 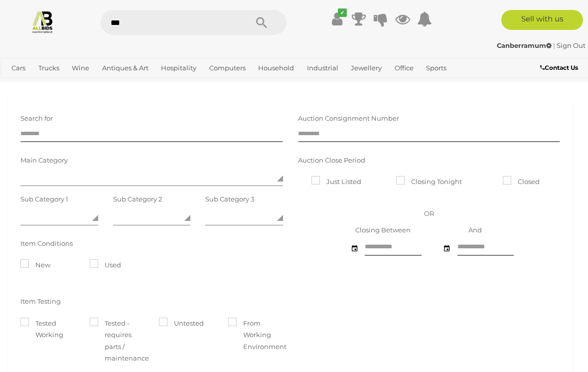 What do you see at coordinates (105, 265) in the screenshot?
I see `label: Used` at bounding box center [105, 265].